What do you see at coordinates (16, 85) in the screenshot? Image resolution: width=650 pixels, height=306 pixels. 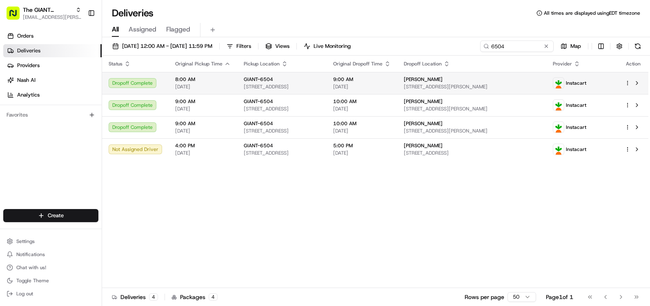 I see `img: 1736555255976-a54dd68f-1ca7-489b-9aae-adbdc363a1c4` at bounding box center [16, 85].